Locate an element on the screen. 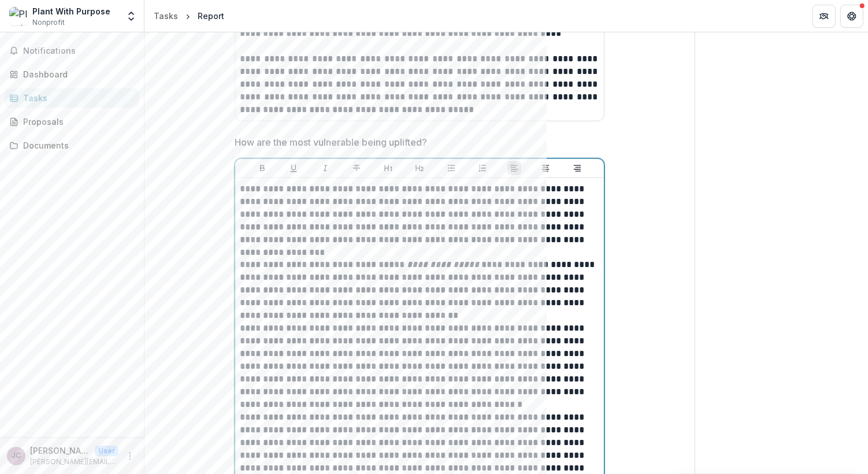 This screenshot has height=474, width=868. p: User is located at coordinates (106, 451).